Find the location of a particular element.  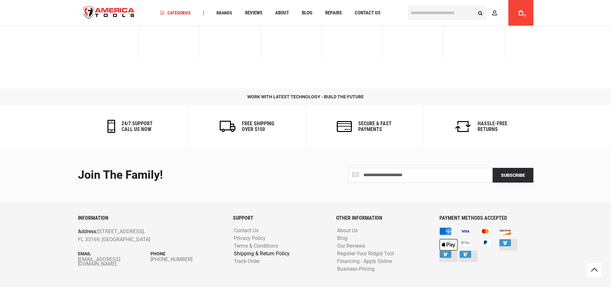

a: Financing - Apply Online is located at coordinates (364, 262).